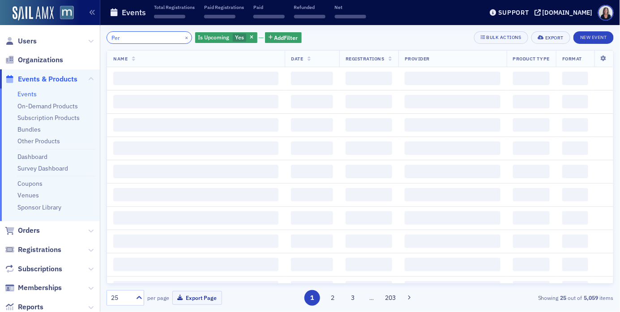  What do you see at coordinates (47, 106) in the screenshot?
I see `a: On-Demand Products` at bounding box center [47, 106].